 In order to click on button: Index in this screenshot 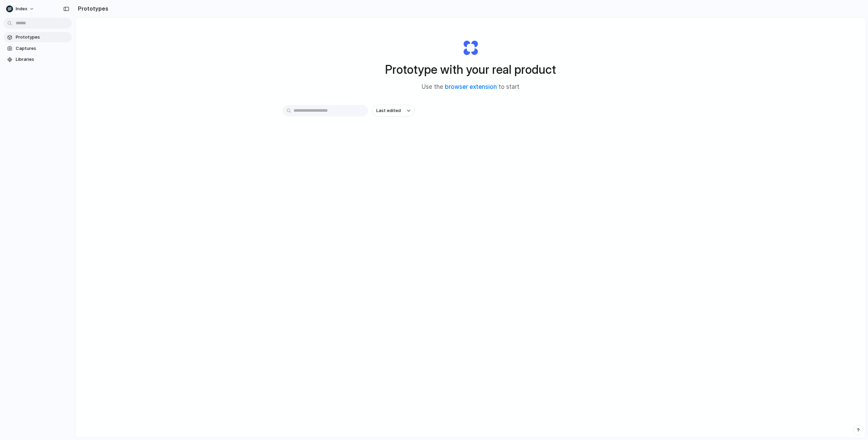, I will do `click(20, 9)`.